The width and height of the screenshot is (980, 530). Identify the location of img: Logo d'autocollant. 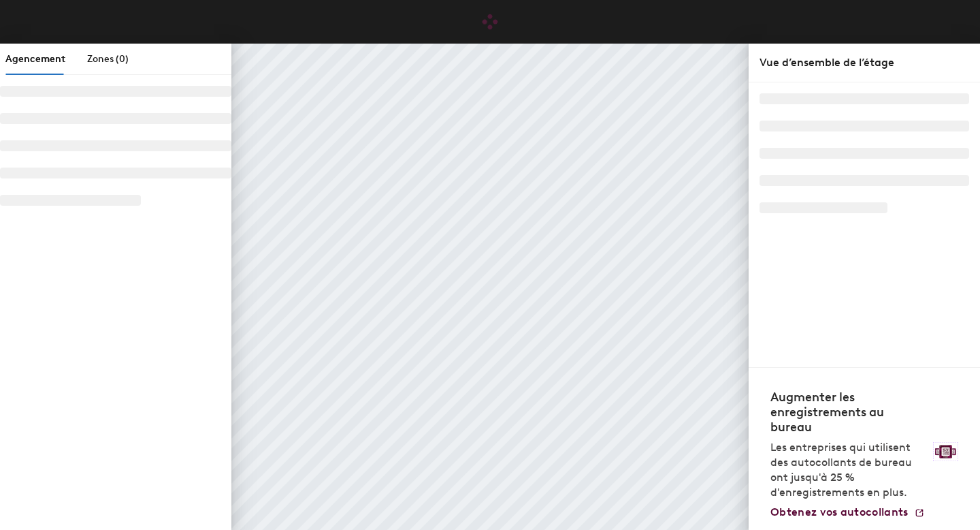
(946, 451).